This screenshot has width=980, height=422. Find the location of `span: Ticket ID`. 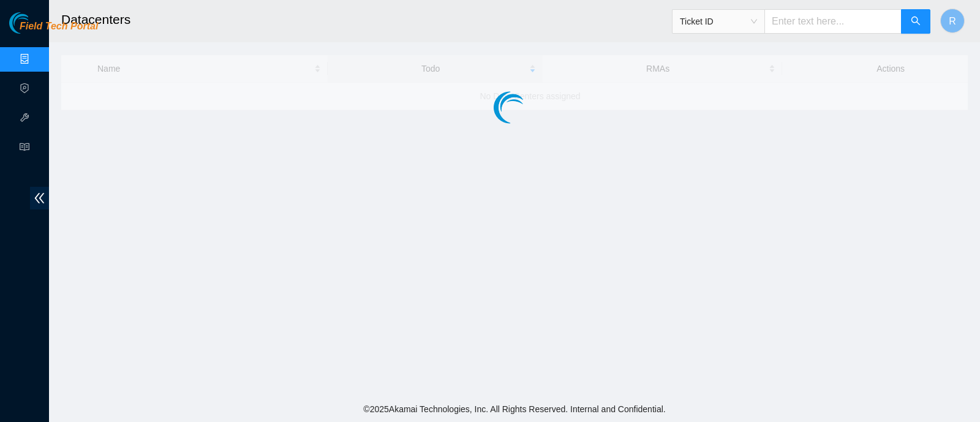

span: Ticket ID is located at coordinates (718, 22).